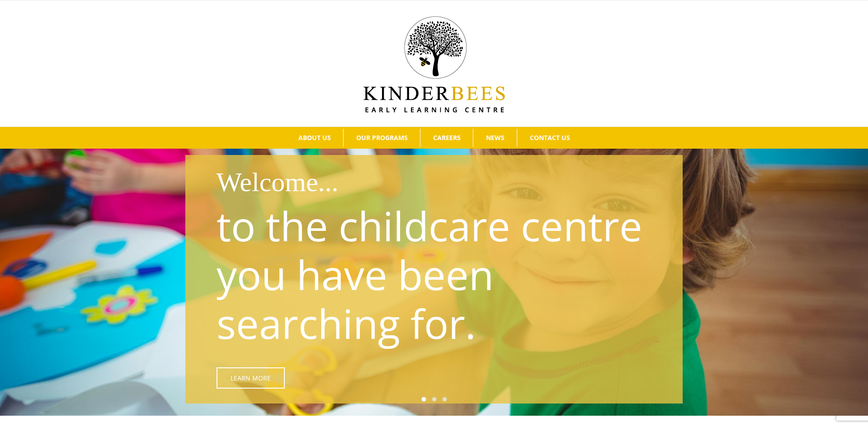 This screenshot has width=868, height=427. Describe the element at coordinates (250, 378) in the screenshot. I see `span: Learn More` at that location.